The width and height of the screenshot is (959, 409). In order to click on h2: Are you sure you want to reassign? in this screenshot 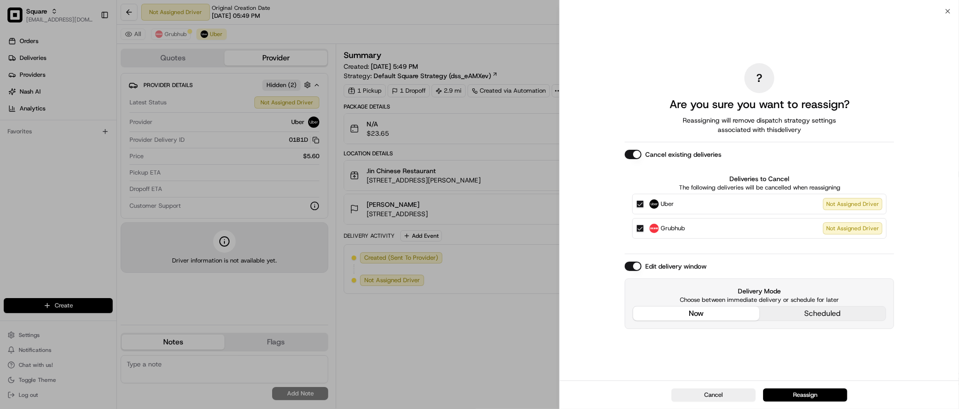, I will do `click(760, 104)`.